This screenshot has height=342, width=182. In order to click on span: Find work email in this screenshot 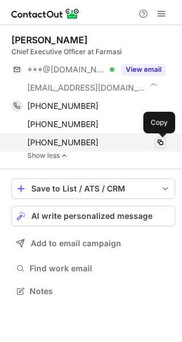, I will do `click(100, 268)`.